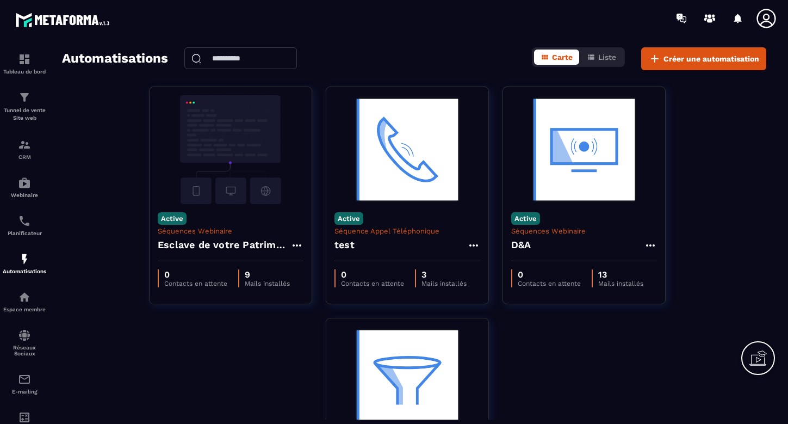  What do you see at coordinates (24, 187) in the screenshot?
I see `a: automationsautomationsWebinaire` at bounding box center [24, 187].